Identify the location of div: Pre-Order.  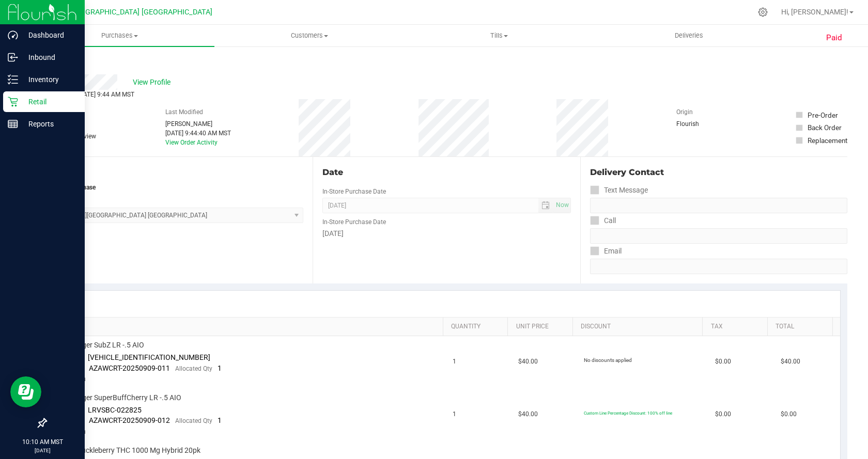
(823, 115).